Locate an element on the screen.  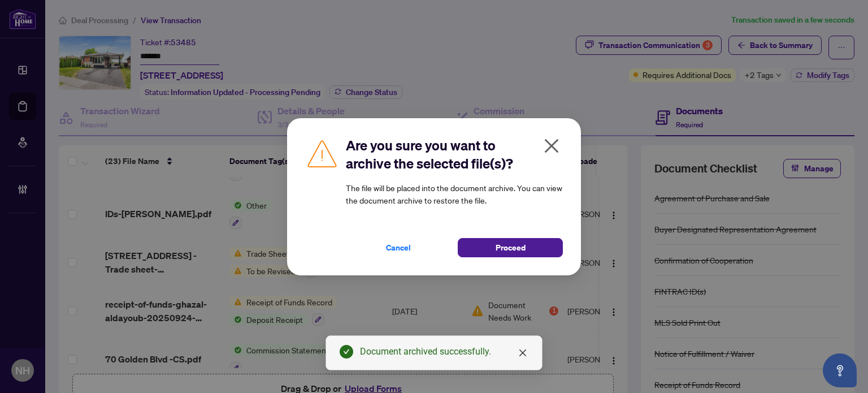
button: Open asap is located at coordinates (840, 371).